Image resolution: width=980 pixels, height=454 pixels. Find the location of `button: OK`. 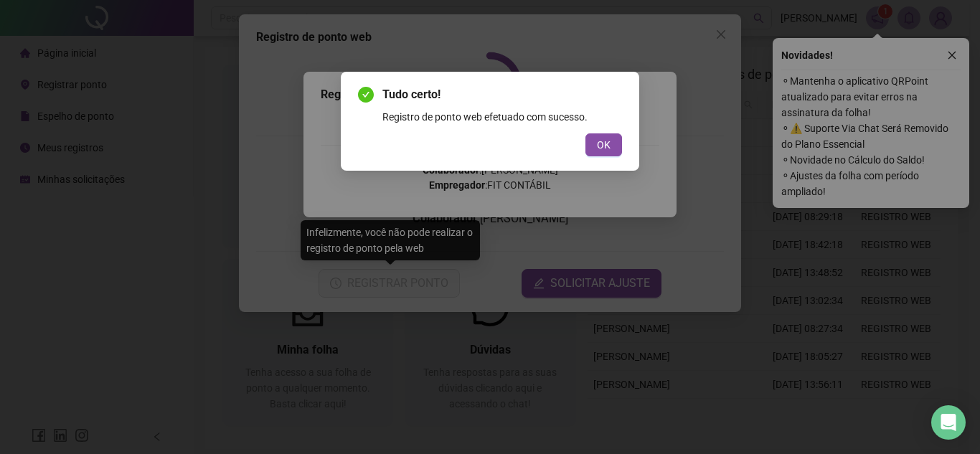

button: OK is located at coordinates (604, 145).